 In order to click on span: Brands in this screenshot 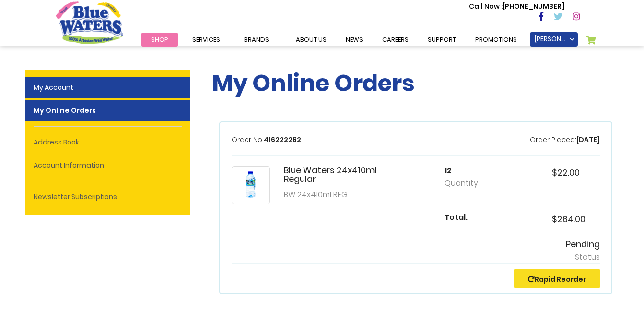, I will do `click(257, 39)`.